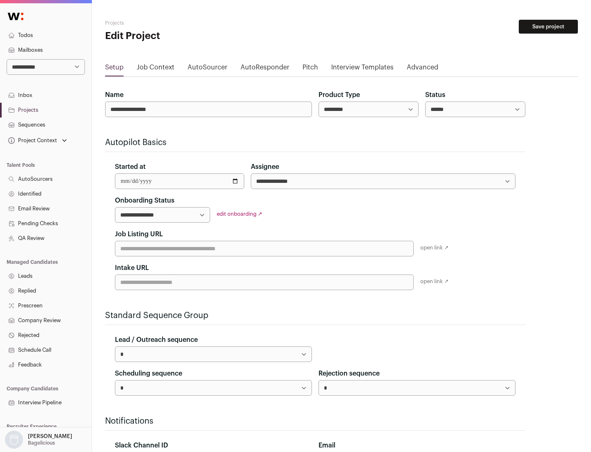  Describe the element at coordinates (422, 69) in the screenshot. I see `a: Advanced` at that location.